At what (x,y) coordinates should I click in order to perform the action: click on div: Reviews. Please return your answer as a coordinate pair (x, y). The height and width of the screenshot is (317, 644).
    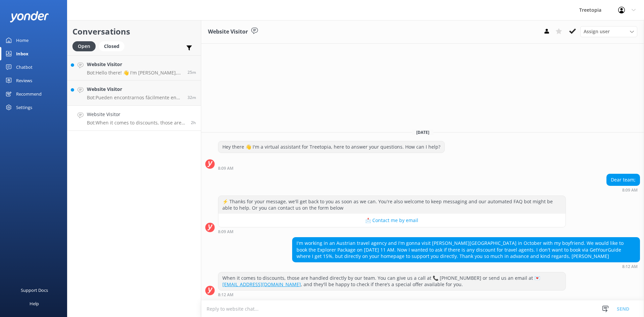
    Looking at the image, I should click on (24, 81).